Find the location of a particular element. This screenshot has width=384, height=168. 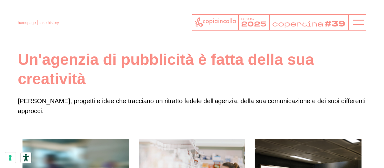

button: Le tue preferenze relative al consenso per le tecnologie di tracciamento is located at coordinates (10, 158).